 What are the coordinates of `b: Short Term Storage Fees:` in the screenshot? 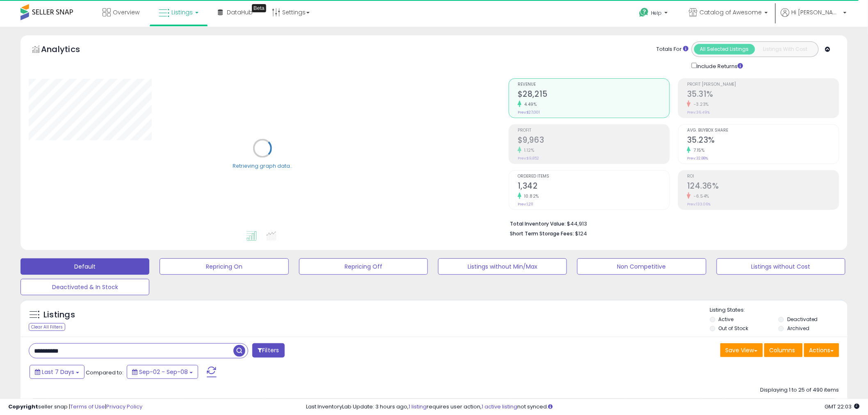 It's located at (542, 234).